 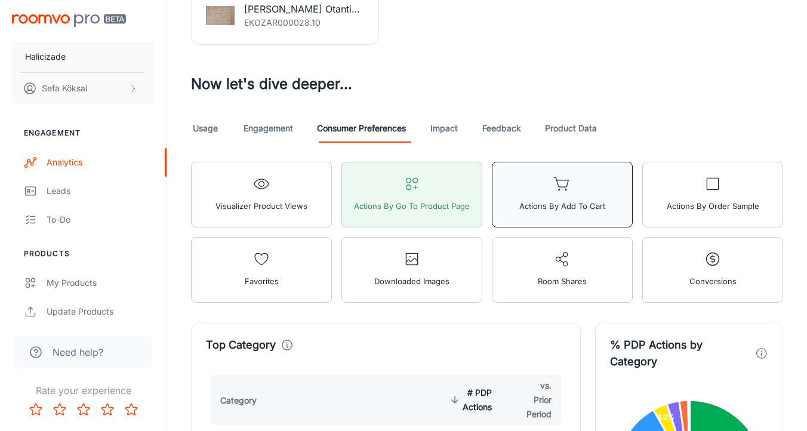 What do you see at coordinates (100, 220) in the screenshot?
I see `div: To-do` at bounding box center [100, 220].